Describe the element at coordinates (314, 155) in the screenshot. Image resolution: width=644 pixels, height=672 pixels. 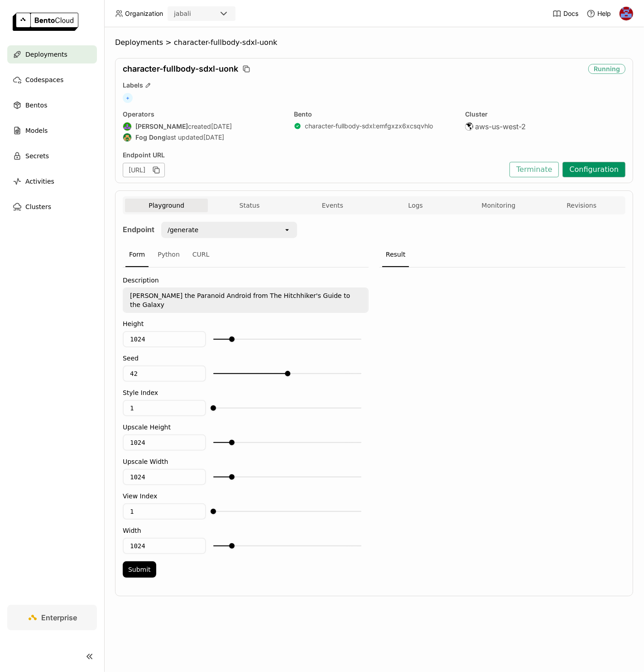
I see `div: Endpoint URL` at that location.